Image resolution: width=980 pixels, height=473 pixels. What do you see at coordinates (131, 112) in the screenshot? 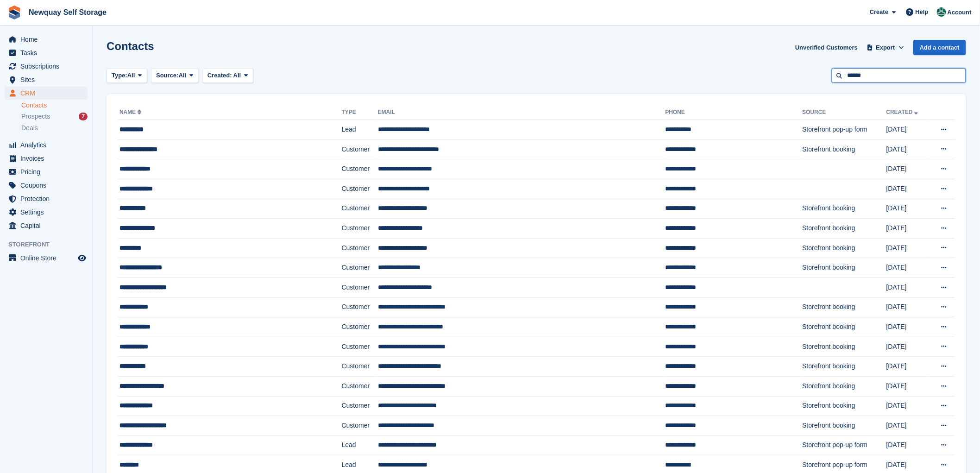
I see `a: Name` at bounding box center [131, 112].